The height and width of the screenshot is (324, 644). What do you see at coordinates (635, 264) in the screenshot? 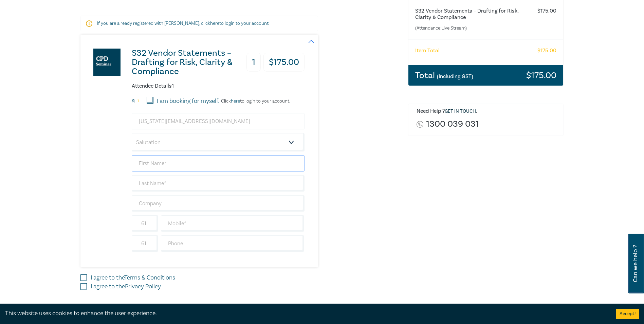
I see `span: Can we help ?` at bounding box center [635, 264].